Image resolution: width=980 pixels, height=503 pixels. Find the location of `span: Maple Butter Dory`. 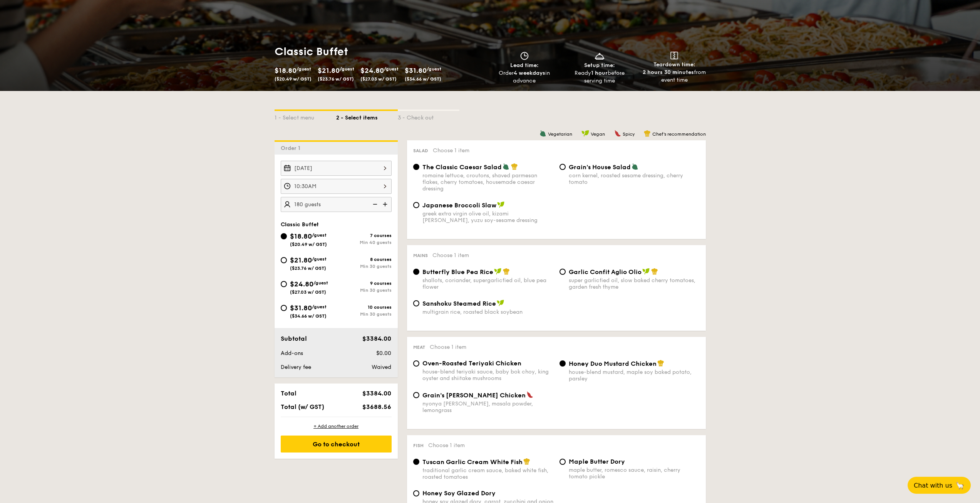

span: Maple Butter Dory is located at coordinates (597, 461).